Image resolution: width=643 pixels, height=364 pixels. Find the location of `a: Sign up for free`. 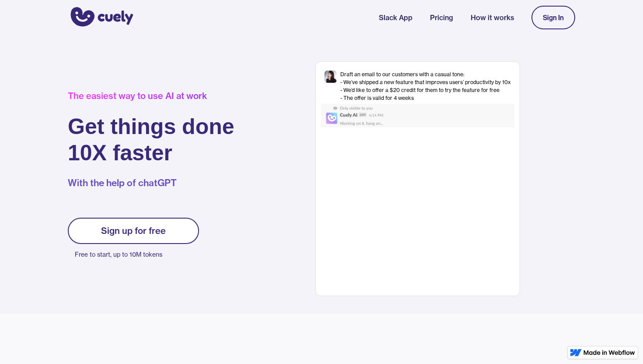

a: Sign up for free is located at coordinates (134, 230).